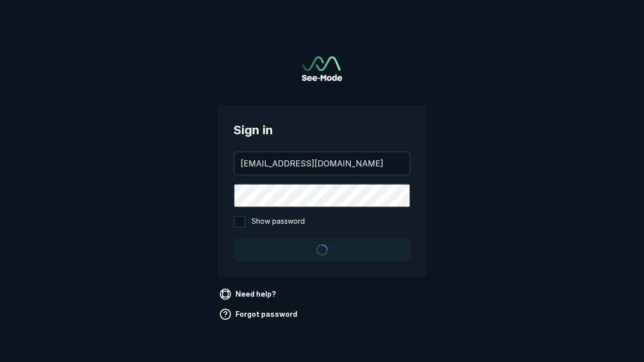  What do you see at coordinates (259, 314) in the screenshot?
I see `a: Forgot password` at bounding box center [259, 314].